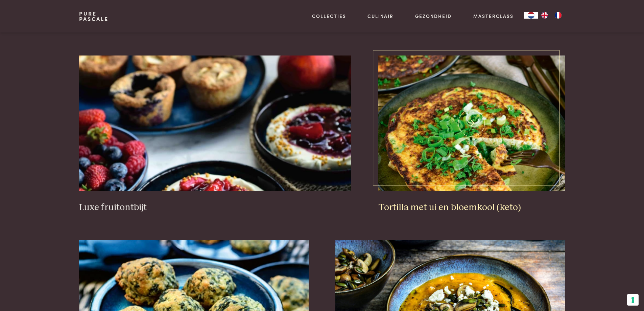 This screenshot has height=311, width=644. I want to click on a: NL, so click(531, 15).